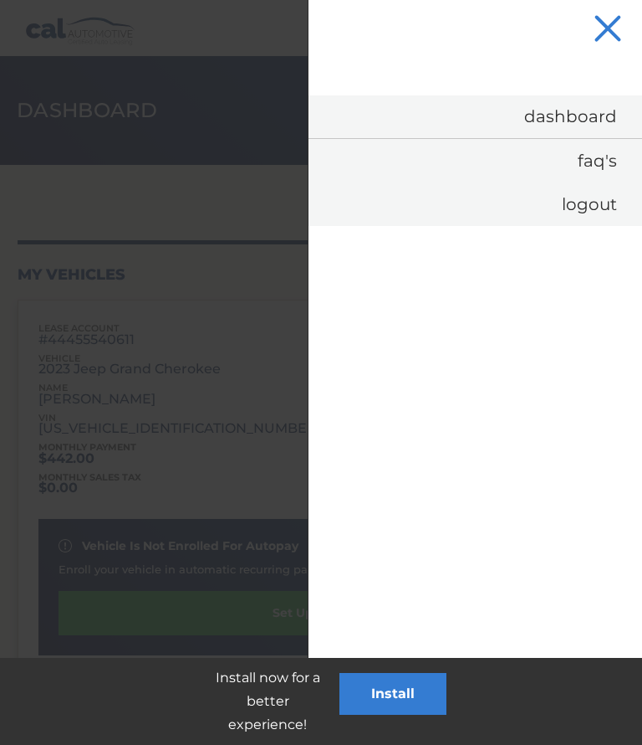  Describe the element at coordinates (268, 701) in the screenshot. I see `p: Install now for a better experience!` at that location.